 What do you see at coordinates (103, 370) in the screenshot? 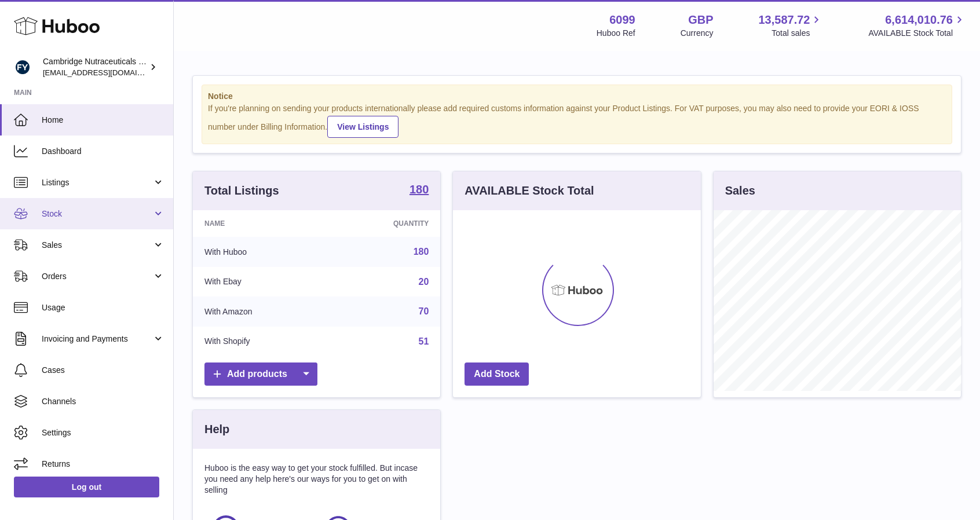
I see `span: Cases` at bounding box center [103, 370].